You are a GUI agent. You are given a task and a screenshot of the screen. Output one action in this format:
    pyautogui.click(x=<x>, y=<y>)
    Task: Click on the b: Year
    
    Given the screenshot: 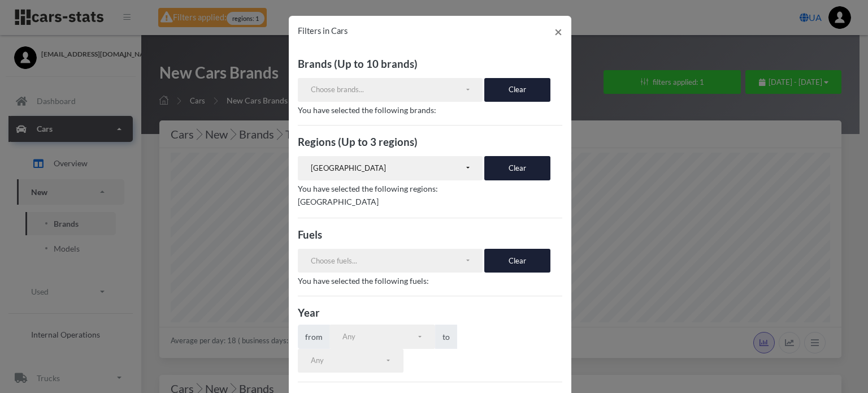 What is the action you would take?
    pyautogui.click(x=309, y=313)
    